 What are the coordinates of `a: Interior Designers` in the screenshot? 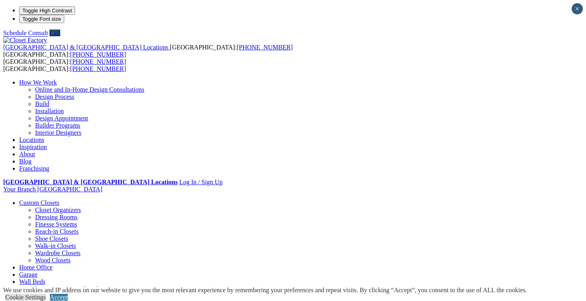 It's located at (58, 132).